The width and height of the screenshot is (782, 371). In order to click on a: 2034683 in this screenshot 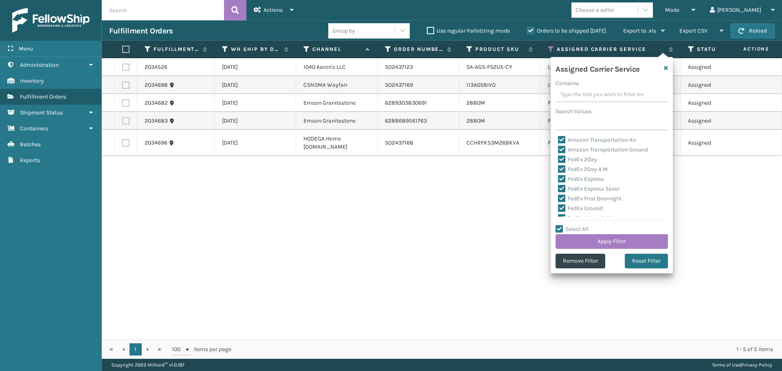, I will do `click(156, 121)`.